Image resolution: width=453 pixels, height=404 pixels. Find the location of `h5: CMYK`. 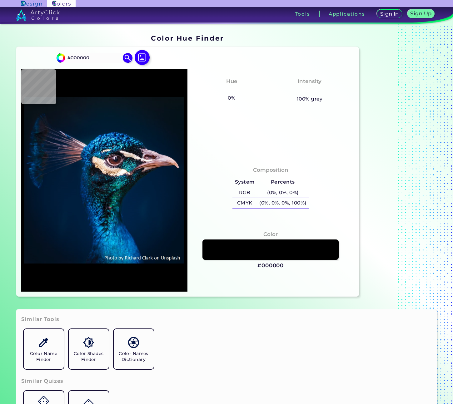

h5: CMYK is located at coordinates (245, 203).